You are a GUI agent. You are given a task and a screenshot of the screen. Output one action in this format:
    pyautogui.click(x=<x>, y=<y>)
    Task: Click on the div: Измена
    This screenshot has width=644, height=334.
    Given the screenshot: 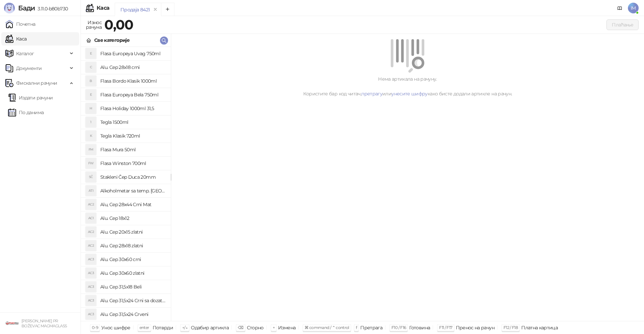 What is the action you would take?
    pyautogui.click(x=287, y=328)
    